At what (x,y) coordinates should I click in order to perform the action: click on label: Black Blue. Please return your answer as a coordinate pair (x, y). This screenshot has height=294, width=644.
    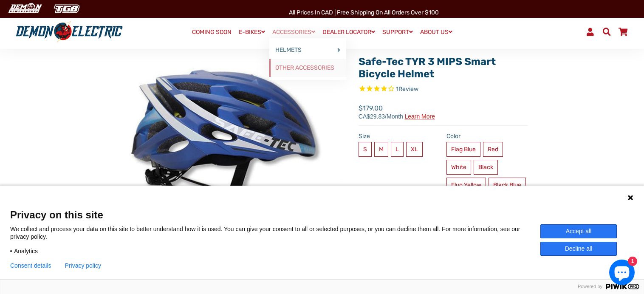
    Looking at the image, I should click on (507, 185).